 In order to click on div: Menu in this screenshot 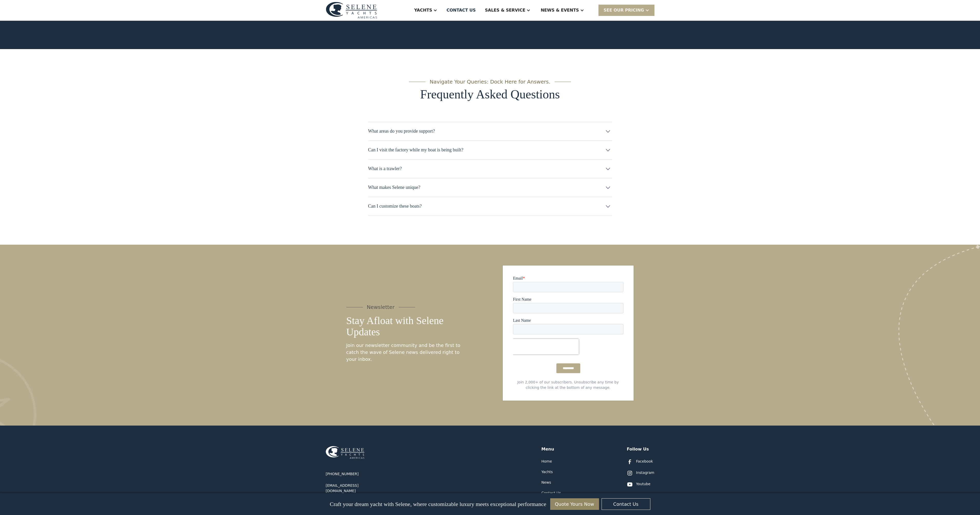, I will do `click(548, 449)`.